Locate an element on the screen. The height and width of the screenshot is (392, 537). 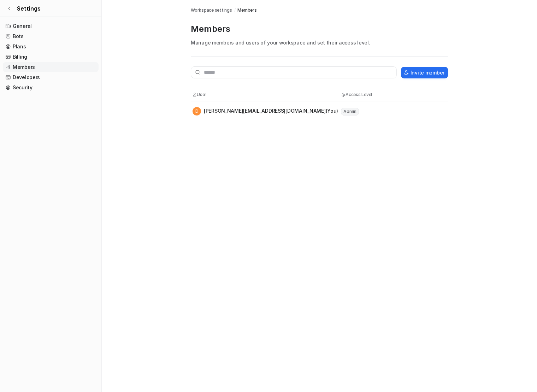
p: Manage members and users of your workspace and set their access level. is located at coordinates (319, 42).